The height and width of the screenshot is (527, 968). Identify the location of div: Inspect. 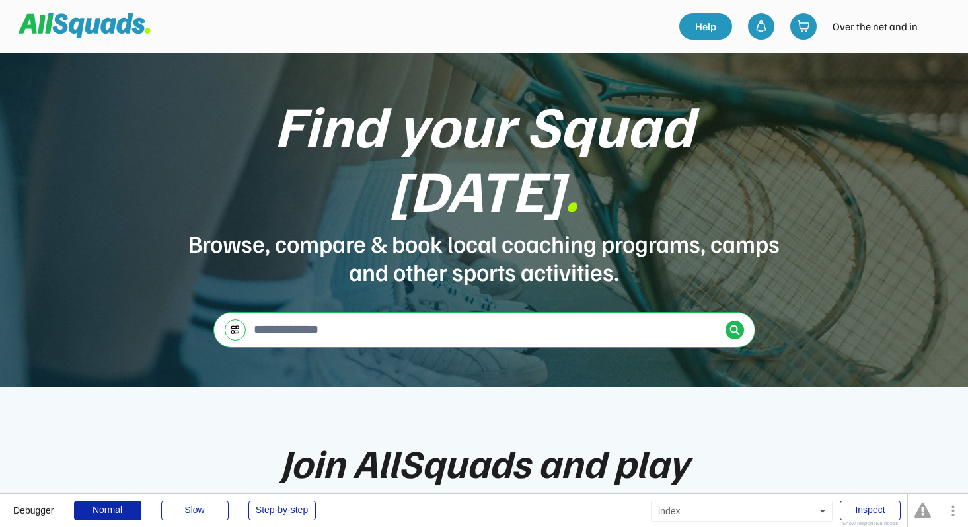
(870, 510).